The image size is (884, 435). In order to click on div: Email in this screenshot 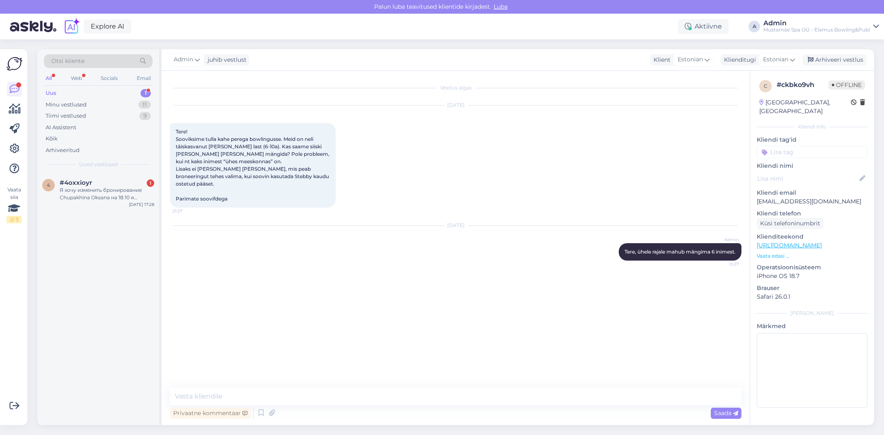, I will do `click(144, 78)`.